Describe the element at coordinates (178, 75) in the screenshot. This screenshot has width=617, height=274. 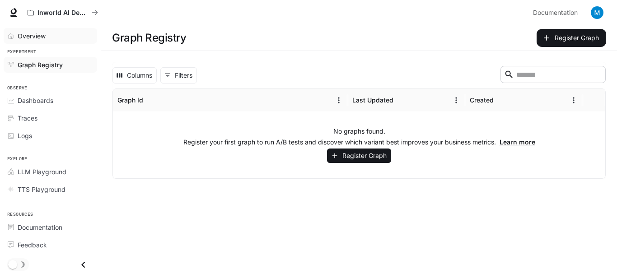
I see `button: Show filters` at that location.